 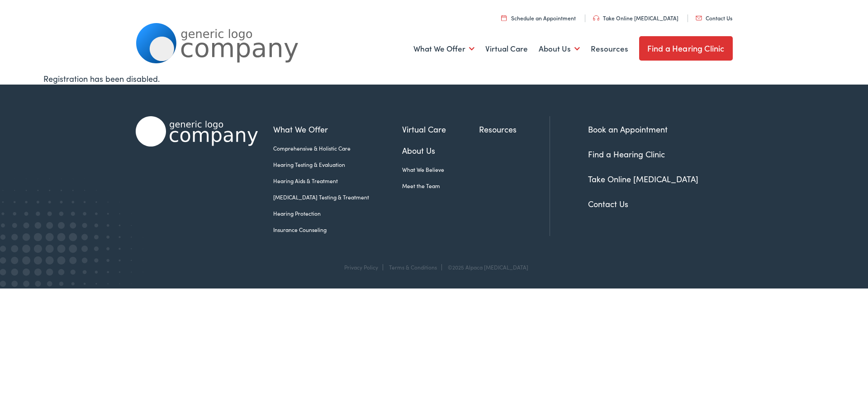 What do you see at coordinates (361, 267) in the screenshot?
I see `a: Privacy Policy` at bounding box center [361, 267].